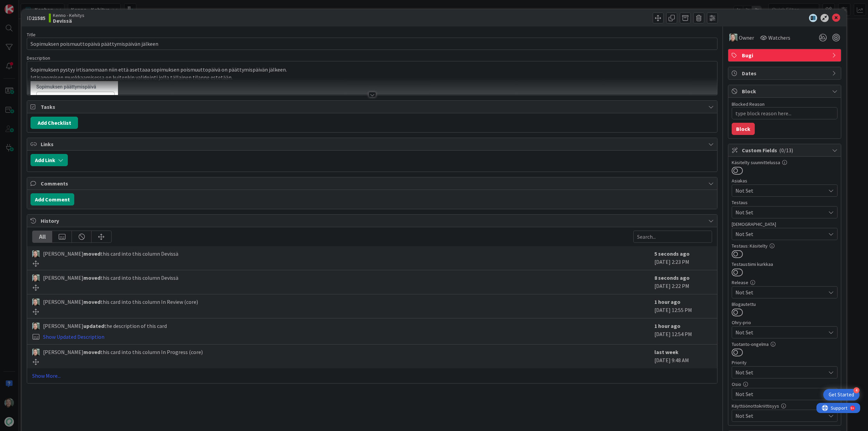  Describe the element at coordinates (784, 264) in the screenshot. I see `div: Testaustiimi kurkkaa` at that location.